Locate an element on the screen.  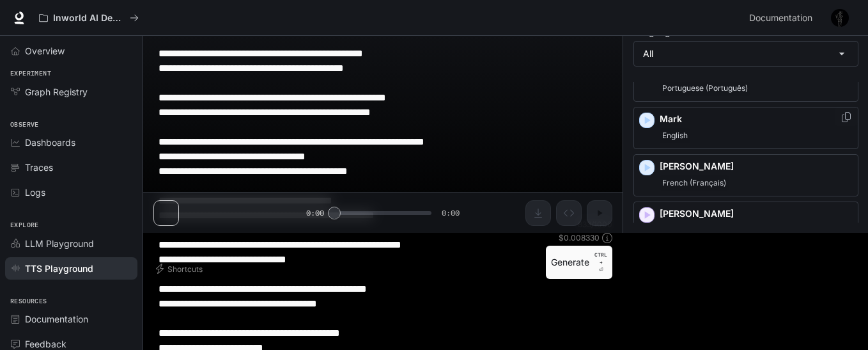
span: Traces is located at coordinates (39, 167).